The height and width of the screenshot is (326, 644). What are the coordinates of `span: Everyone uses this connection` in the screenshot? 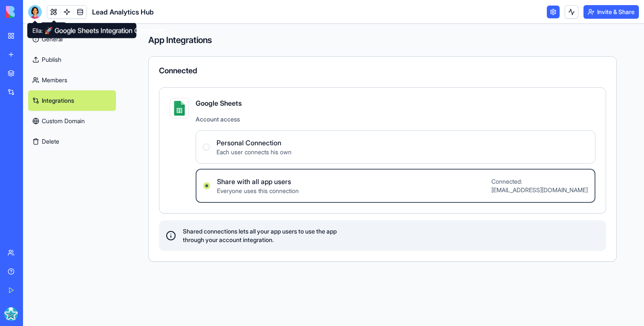 It's located at (258, 191).